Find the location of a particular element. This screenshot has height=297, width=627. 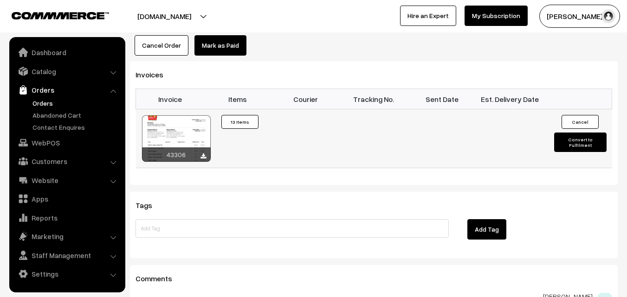

button: Cancel Order is located at coordinates (161, 45).